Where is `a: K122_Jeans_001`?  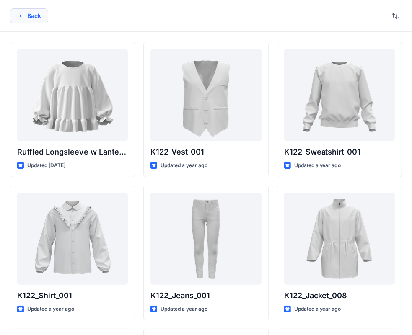
a: K122_Jeans_001 is located at coordinates (206, 239).